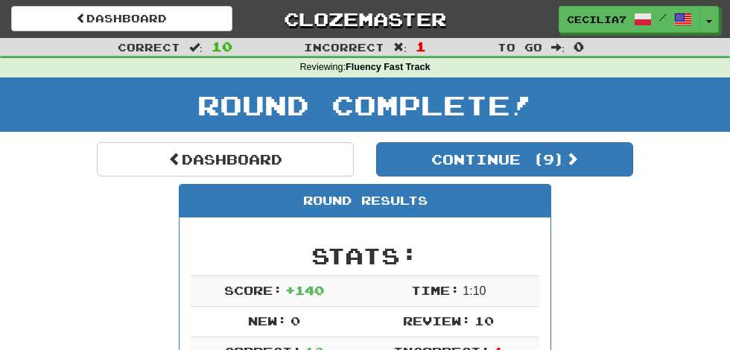 This screenshot has width=730, height=350. I want to click on strong: Fluency Fast Track, so click(387, 67).